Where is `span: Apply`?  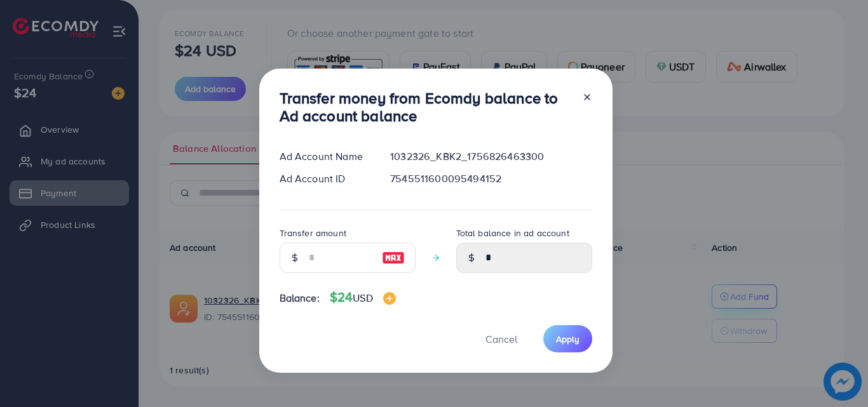 span: Apply is located at coordinates (567, 339).